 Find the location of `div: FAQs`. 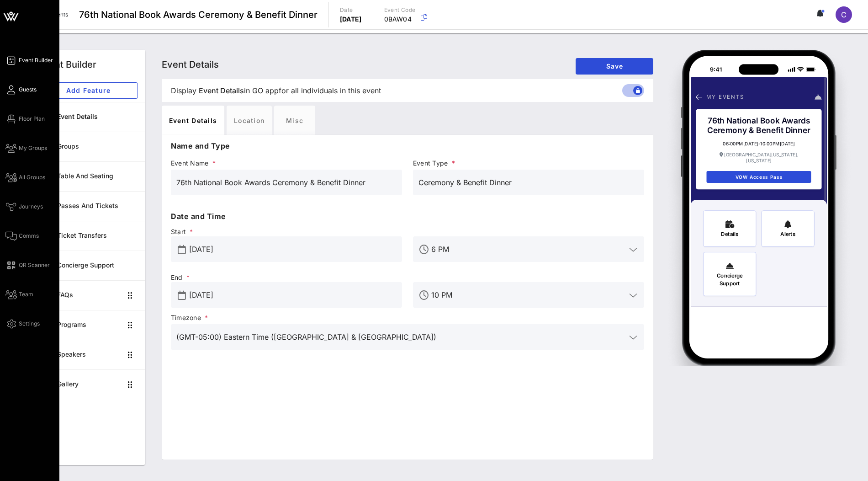

div: FAQs is located at coordinates (89, 294).